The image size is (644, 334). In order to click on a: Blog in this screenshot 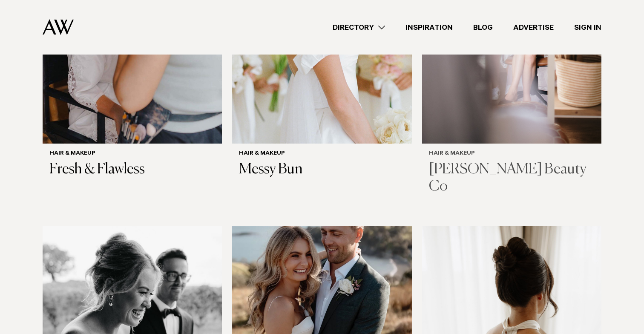, I will do `click(483, 27)`.